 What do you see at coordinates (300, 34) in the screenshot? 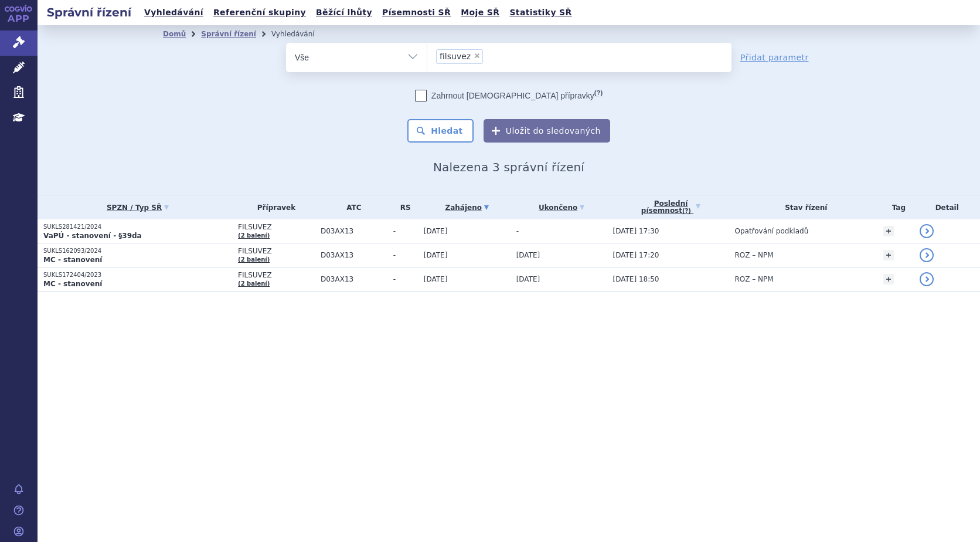
I see `li: Vyhledávání` at bounding box center [300, 34].